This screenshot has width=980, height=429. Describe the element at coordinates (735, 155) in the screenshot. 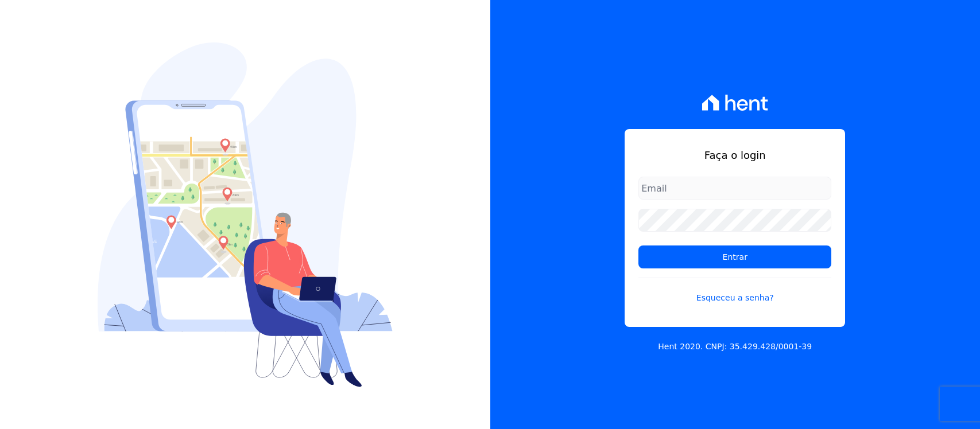

I see `h1: Faça o login` at that location.